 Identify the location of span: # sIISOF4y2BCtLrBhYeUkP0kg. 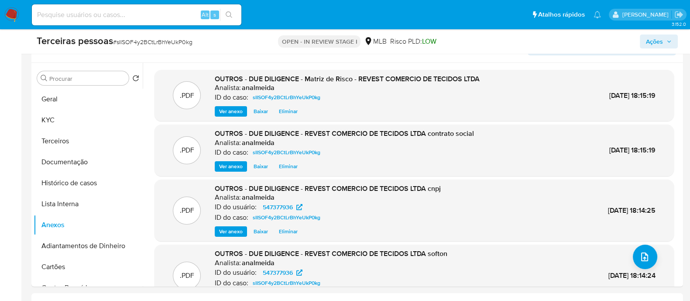
(153, 42).